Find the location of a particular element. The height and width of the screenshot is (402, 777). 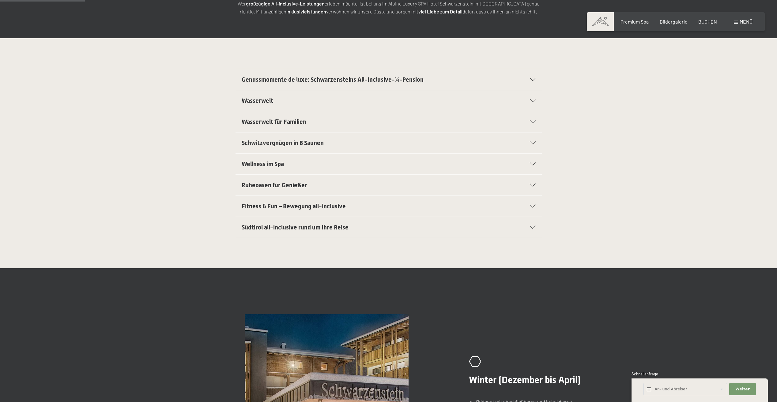

button: Weiter is located at coordinates (742, 389).